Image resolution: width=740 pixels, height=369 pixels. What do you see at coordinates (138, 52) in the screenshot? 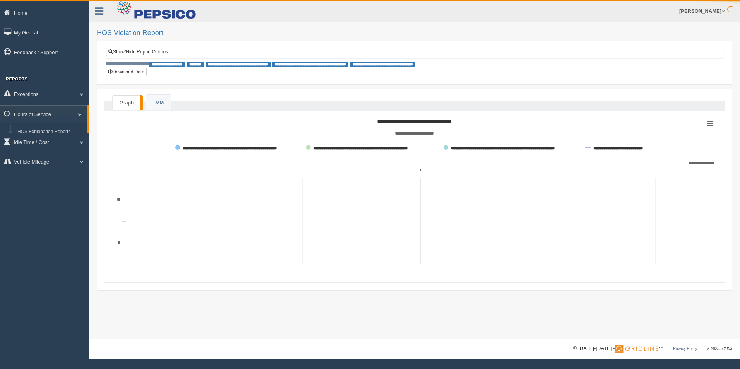
I see `a: Show/Hide Report Options` at bounding box center [138, 52].